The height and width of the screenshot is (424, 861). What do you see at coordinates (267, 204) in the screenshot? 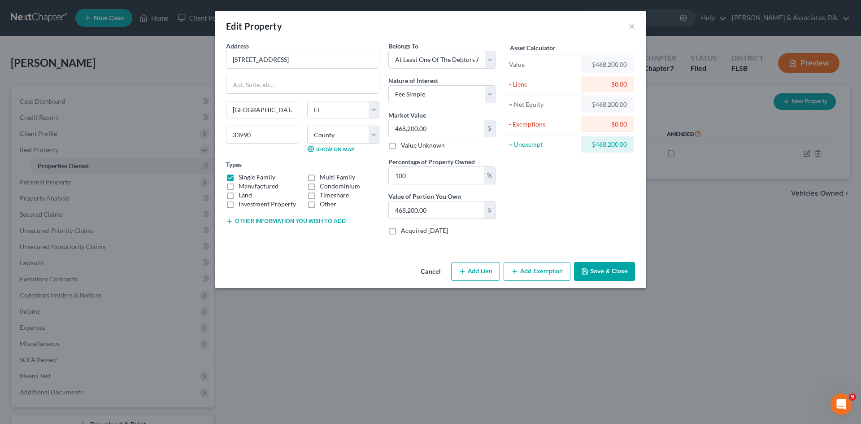
I see `label: Investment Property` at bounding box center [267, 204].